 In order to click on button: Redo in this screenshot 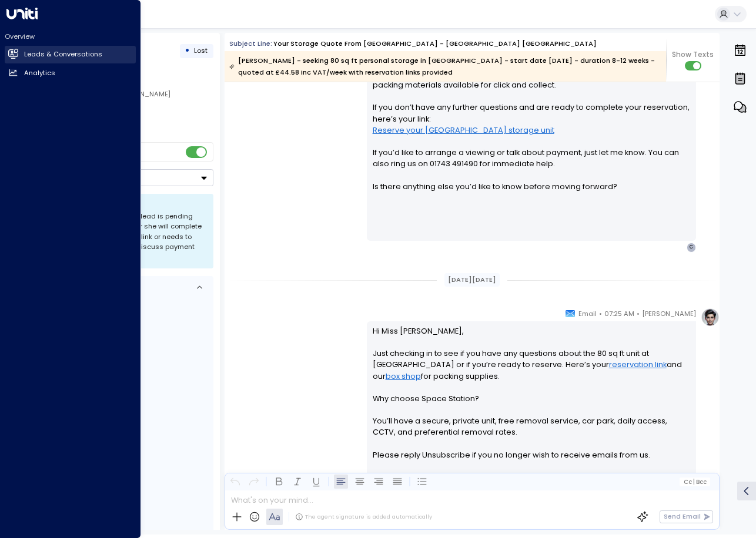, I will do `click(254, 482)`.